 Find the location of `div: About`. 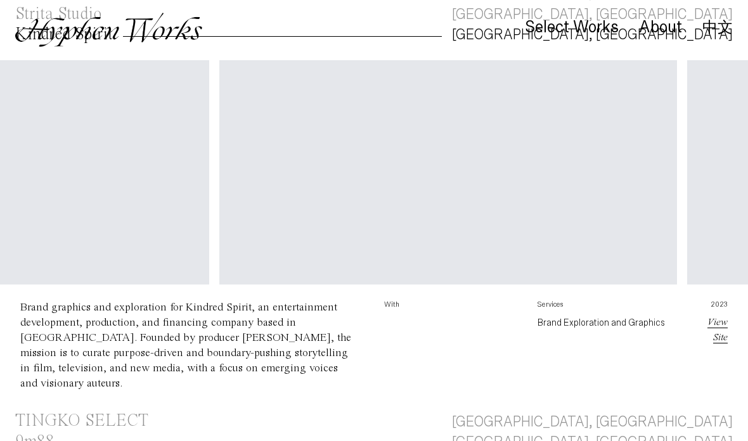

div: About is located at coordinates (660, 27).